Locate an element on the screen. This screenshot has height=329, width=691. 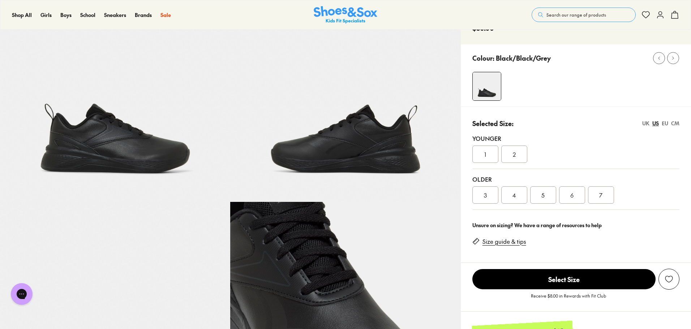
span: Search our range of products is located at coordinates (576, 15).